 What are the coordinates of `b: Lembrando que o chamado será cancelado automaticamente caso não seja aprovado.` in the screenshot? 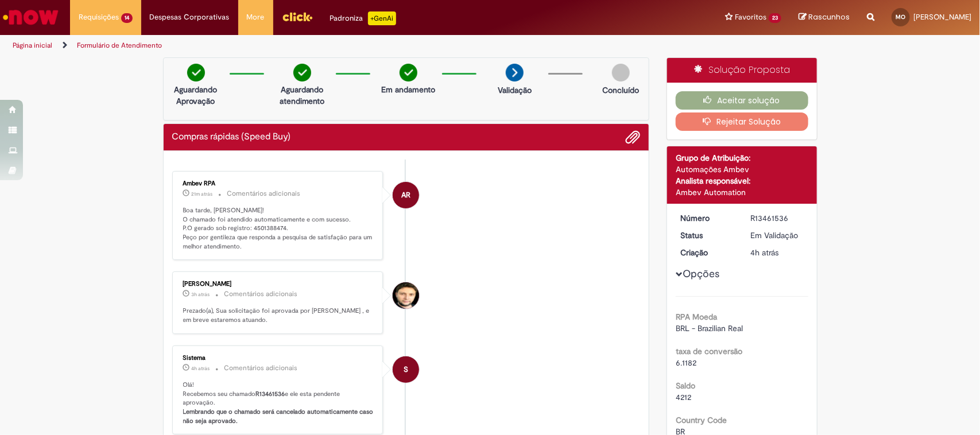 It's located at (279, 416).